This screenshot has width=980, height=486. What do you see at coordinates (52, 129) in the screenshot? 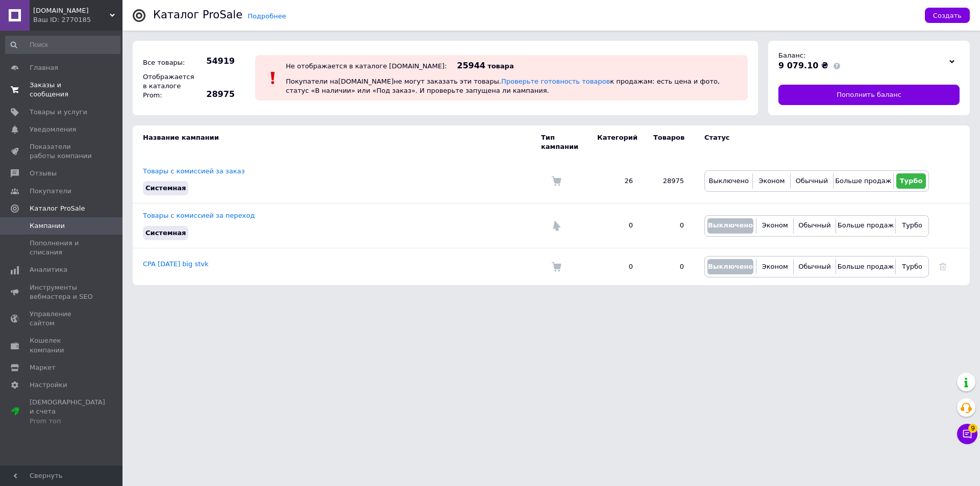
I see `span: Уведомления` at bounding box center [52, 129].